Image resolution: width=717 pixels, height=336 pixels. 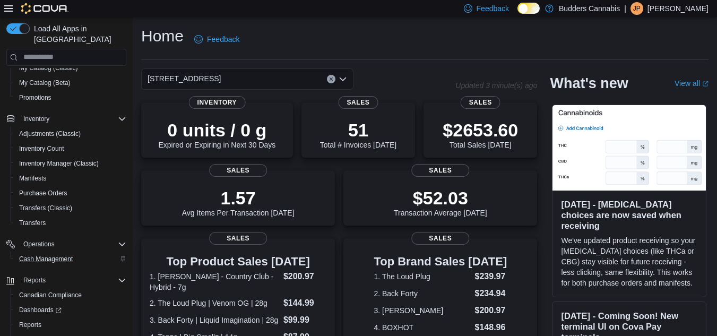 I want to click on button: Transfers (Classic), so click(x=71, y=208).